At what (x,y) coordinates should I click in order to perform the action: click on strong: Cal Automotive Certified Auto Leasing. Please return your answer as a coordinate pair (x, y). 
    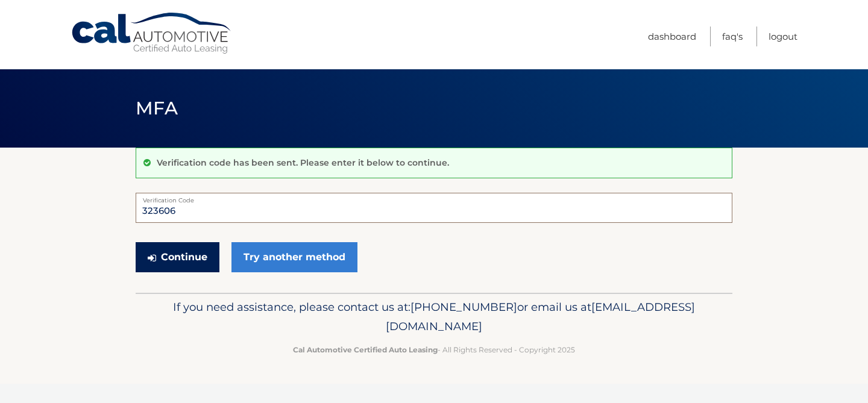
    Looking at the image, I should click on (365, 349).